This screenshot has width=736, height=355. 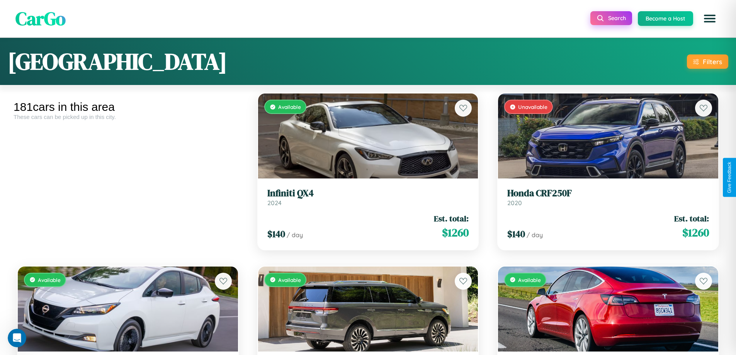 What do you see at coordinates (533, 107) in the screenshot?
I see `span: Unavailable` at bounding box center [533, 107].